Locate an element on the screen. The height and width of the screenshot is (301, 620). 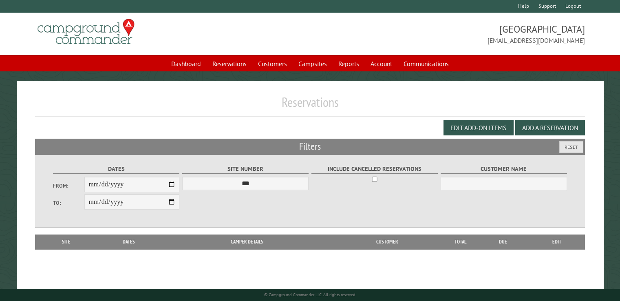
th: Camper Details is located at coordinates (247, 242).